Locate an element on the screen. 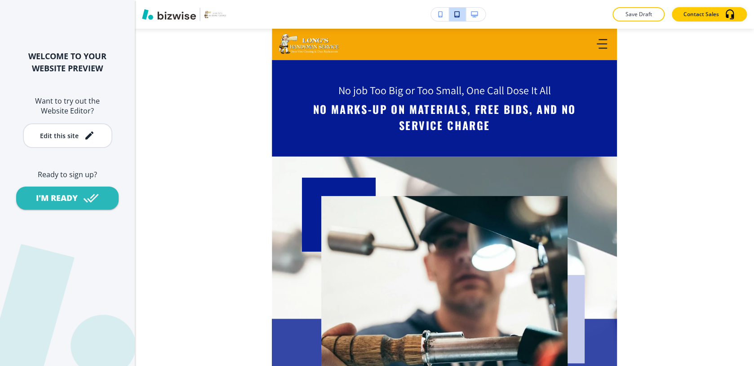 Image resolution: width=754 pixels, height=366 pixels. p: Save Draft is located at coordinates (638, 14).